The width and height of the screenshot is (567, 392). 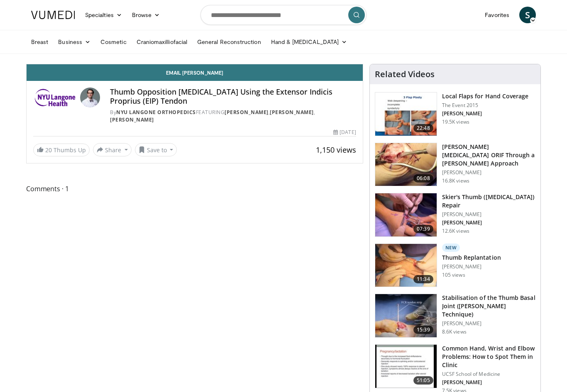 I want to click on p: 12.6K views, so click(x=456, y=231).